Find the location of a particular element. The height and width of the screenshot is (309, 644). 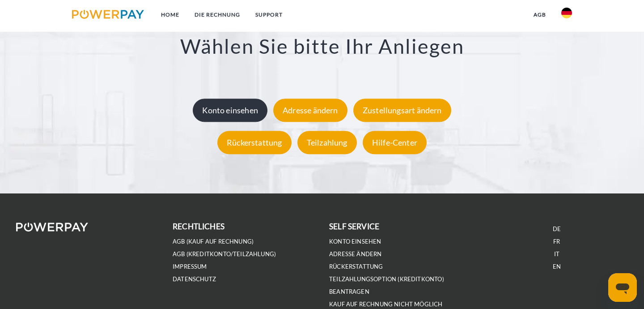

a: agb is located at coordinates (540, 15).